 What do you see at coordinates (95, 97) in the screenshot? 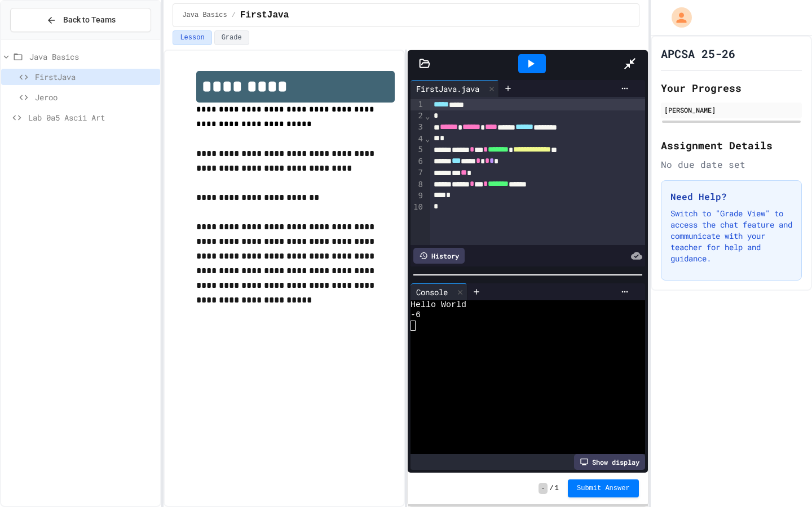
I see `span: Jeroo` at bounding box center [95, 97].